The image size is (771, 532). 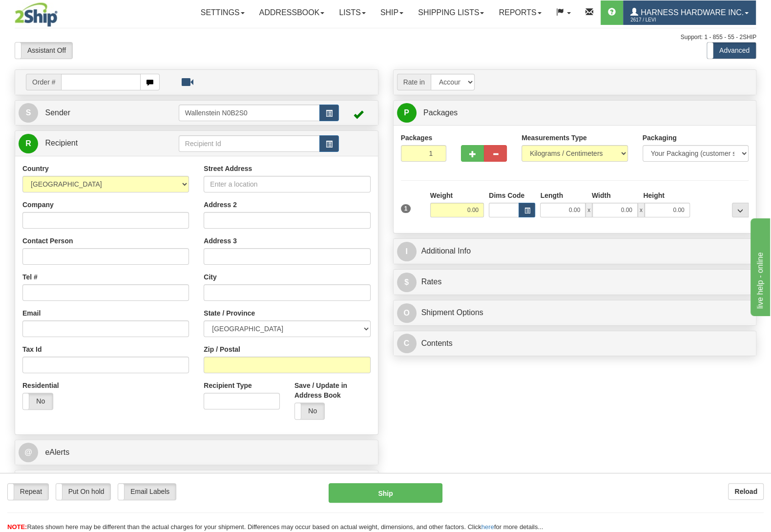 I want to click on a: Shipping lists, so click(x=451, y=12).